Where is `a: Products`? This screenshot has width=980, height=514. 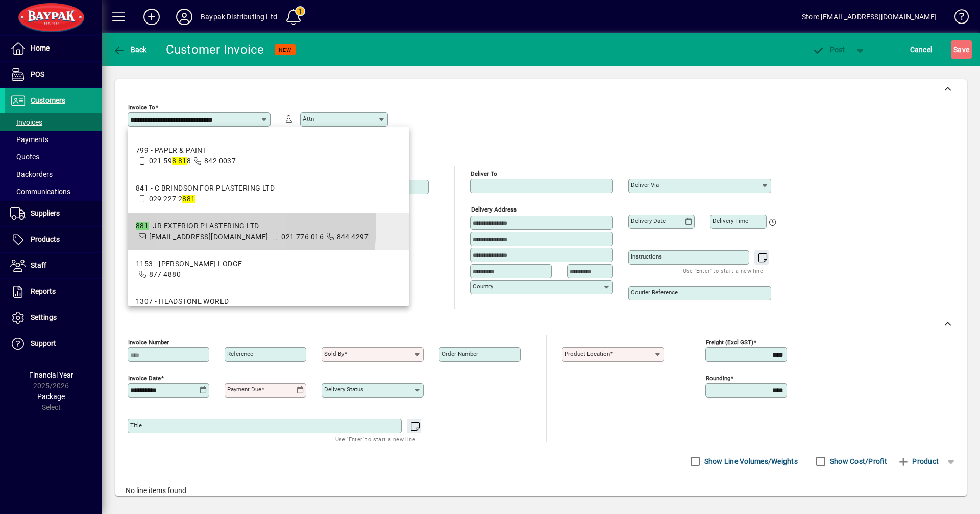 a: Products is located at coordinates (54, 240).